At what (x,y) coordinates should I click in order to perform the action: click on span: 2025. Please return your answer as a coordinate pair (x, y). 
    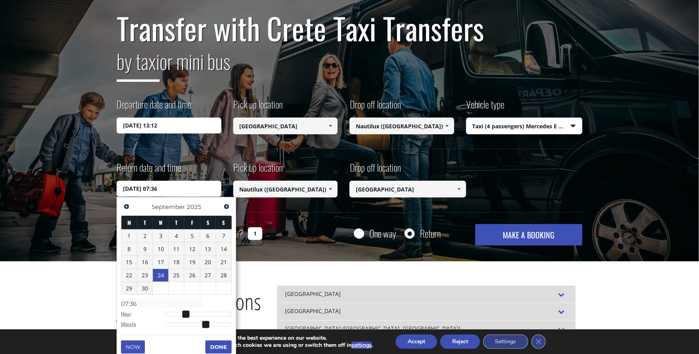
    Looking at the image, I should click on (194, 207).